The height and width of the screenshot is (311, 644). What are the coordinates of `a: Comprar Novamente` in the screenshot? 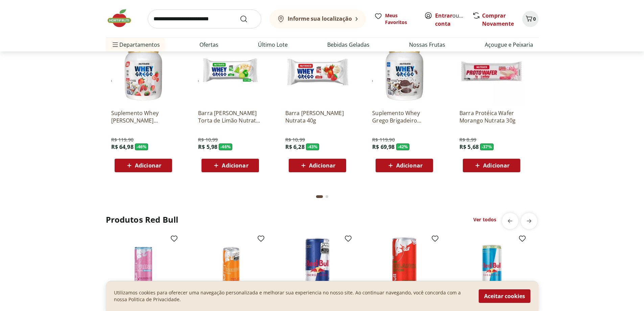 It's located at (498, 20).